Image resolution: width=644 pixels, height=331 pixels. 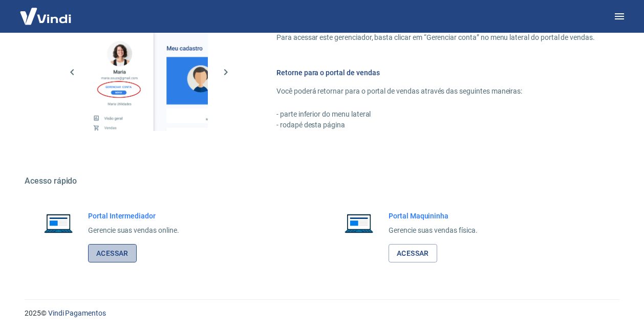 What do you see at coordinates (134, 230) in the screenshot?
I see `p: Gerencie suas vendas online.` at bounding box center [134, 230].